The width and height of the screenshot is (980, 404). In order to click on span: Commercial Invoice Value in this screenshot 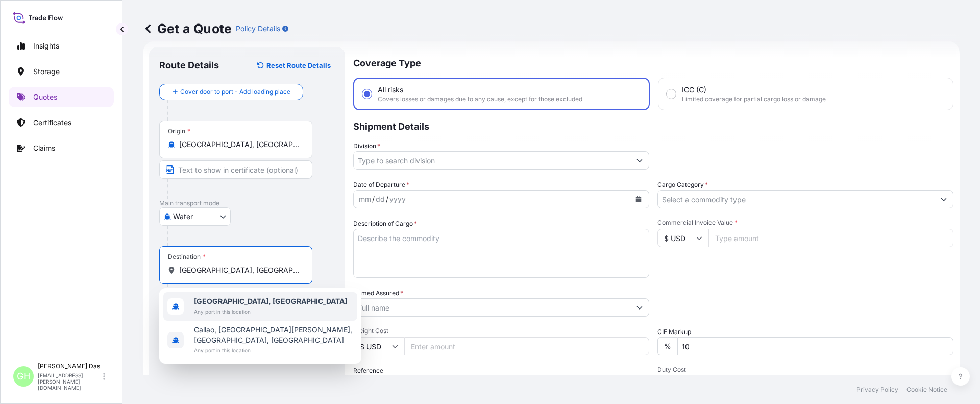, I will do `click(805, 223)`.